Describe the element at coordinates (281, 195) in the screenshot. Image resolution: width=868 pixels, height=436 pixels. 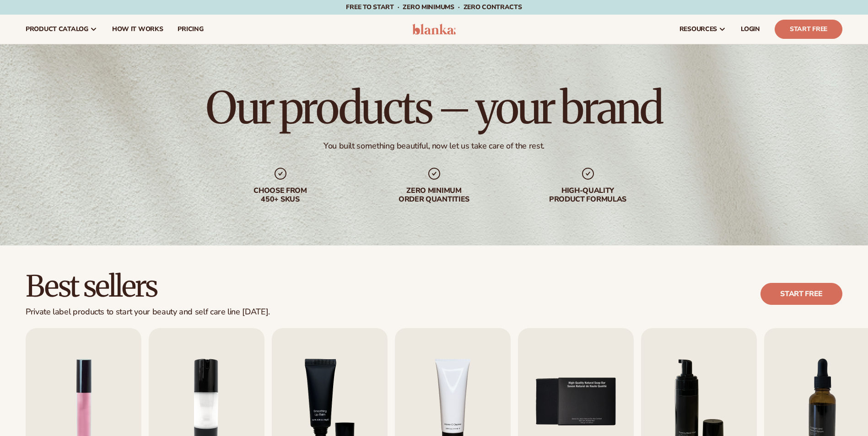
I see `div: Choose from 450+ Skus` at that location.